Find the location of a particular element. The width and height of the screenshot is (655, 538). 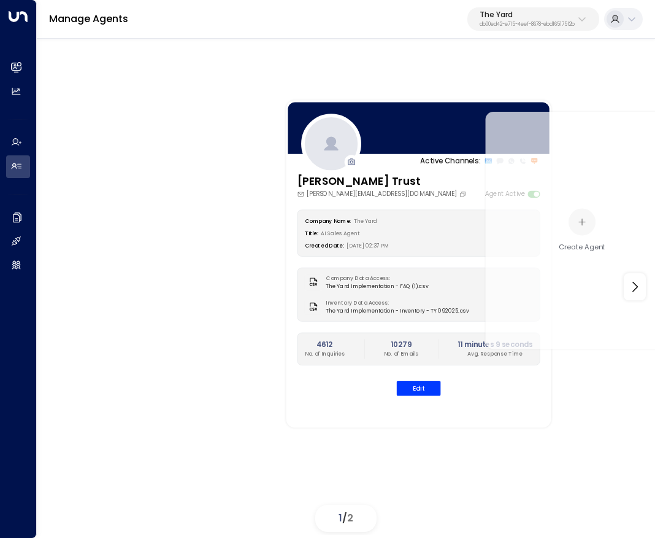

span: The Yard is located at coordinates (366, 221).